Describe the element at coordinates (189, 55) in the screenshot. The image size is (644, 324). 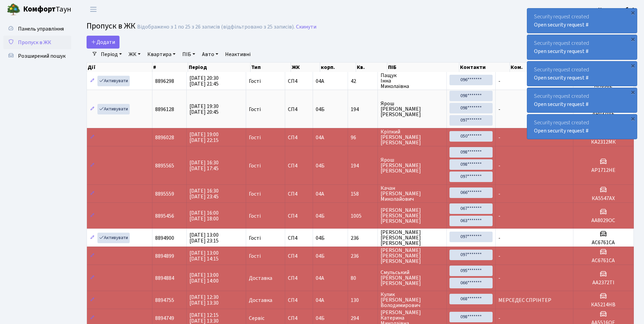
I see `a: ПІБ` at that location.